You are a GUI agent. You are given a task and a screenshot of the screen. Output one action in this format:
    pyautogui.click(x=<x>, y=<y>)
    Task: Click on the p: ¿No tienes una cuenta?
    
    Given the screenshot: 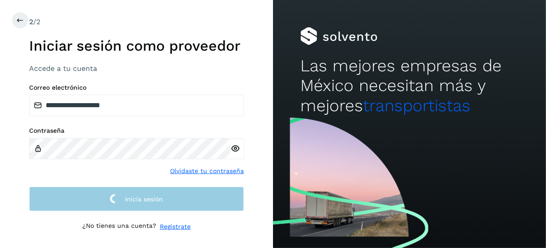 What is the action you would take?
    pyautogui.click(x=119, y=226)
    